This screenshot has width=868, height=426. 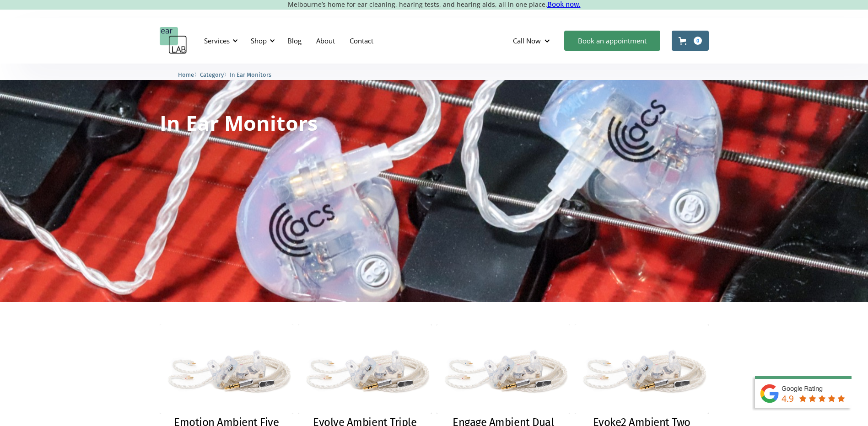 What do you see at coordinates (690, 40) in the screenshot?
I see `a: Open cart` at bounding box center [690, 40].